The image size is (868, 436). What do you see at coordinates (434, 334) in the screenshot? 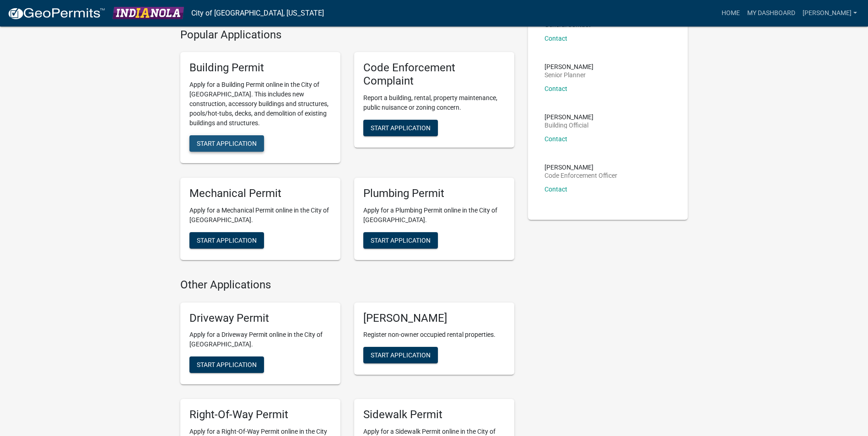
I see `p: Register non-owner occupied rental properties.` at bounding box center [434, 334].